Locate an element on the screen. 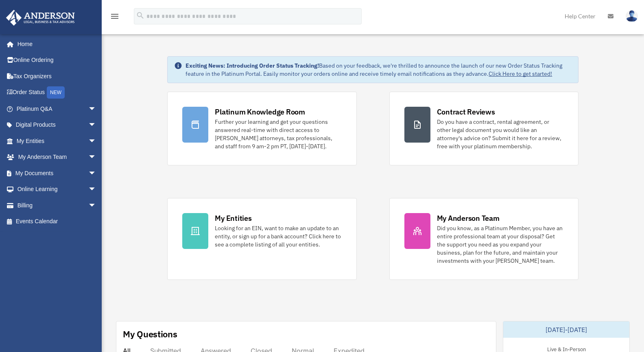  a: My Entities Looking for an EIN, want to make an update to an entity, or sign up for a bank accoun... is located at coordinates (262, 239).